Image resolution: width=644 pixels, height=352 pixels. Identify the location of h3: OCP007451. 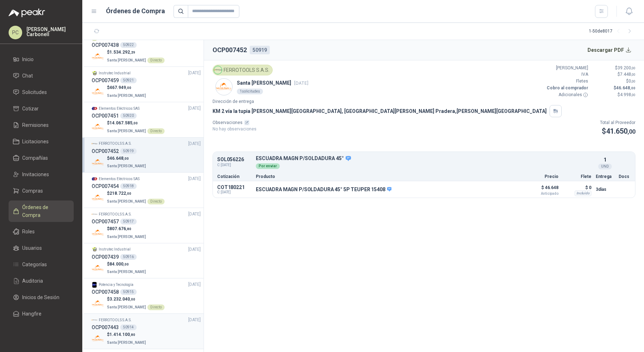
(105, 116).